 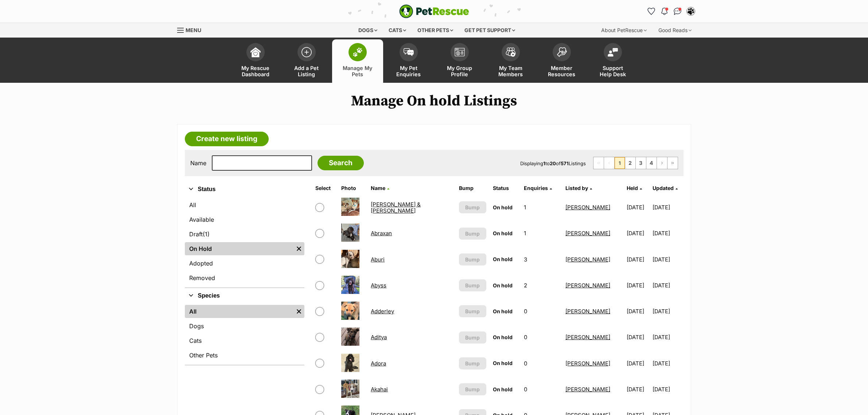 I want to click on a: Akahai, so click(x=379, y=390).